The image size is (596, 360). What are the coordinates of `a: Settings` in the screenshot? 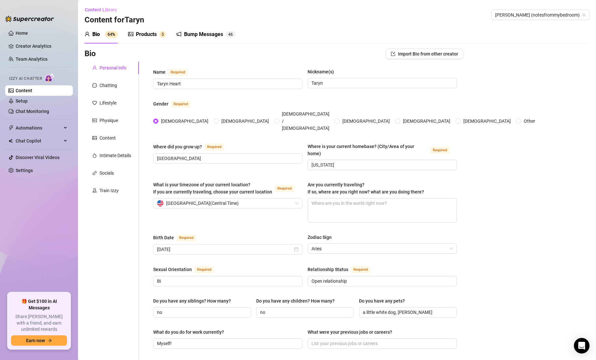 It's located at (24, 171).